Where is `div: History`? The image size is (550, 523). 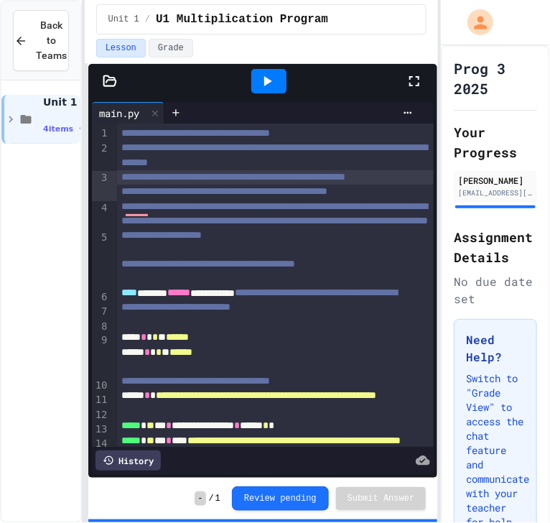 div: History is located at coordinates (128, 460).